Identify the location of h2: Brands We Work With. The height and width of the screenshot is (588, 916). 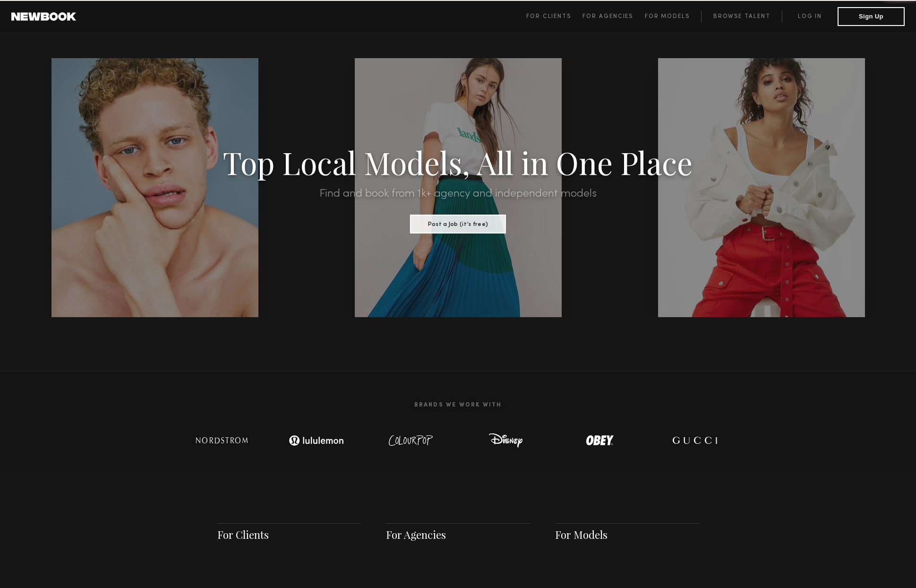
(459, 405).